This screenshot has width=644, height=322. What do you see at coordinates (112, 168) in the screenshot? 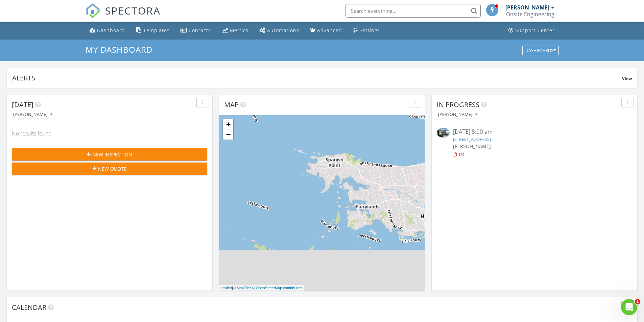
I see `span: New Quote` at bounding box center [112, 168].